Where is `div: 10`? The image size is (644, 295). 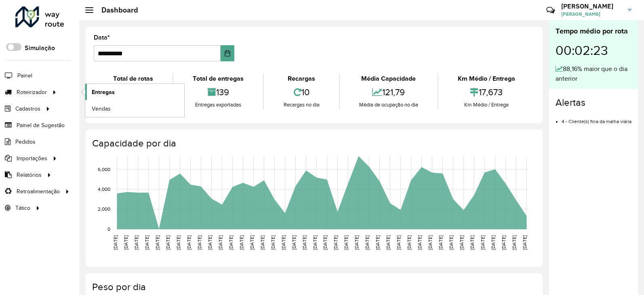 div: 10 is located at coordinates (301, 92).